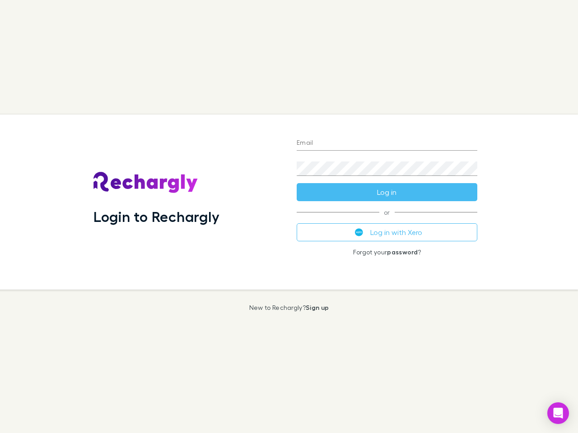 The width and height of the screenshot is (578, 433). Describe the element at coordinates (359, 232) in the screenshot. I see `img: Xero's logo` at that location.